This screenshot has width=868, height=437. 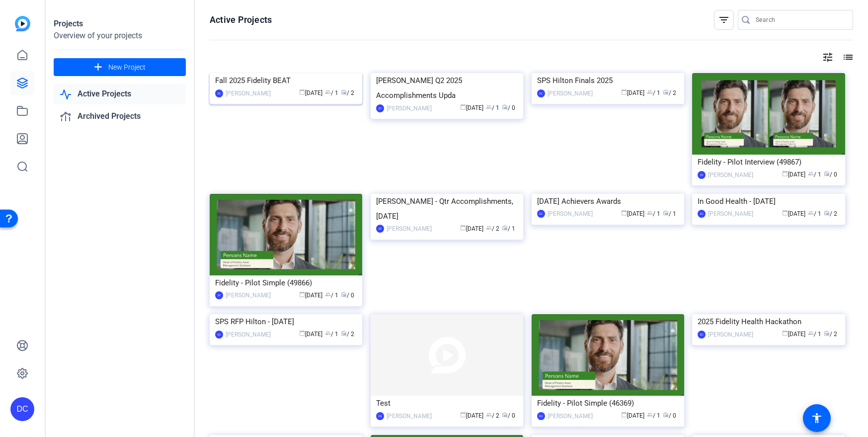 What do you see at coordinates (847, 57) in the screenshot?
I see `mat-icon: list` at bounding box center [847, 57].